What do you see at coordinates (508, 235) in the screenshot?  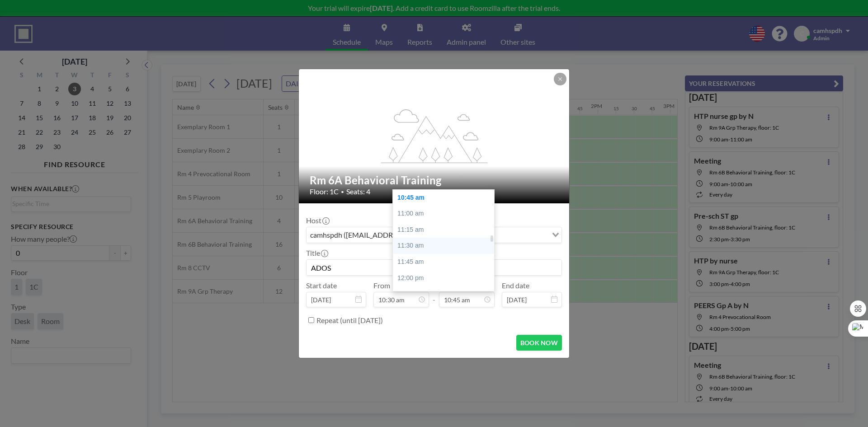 I see `input: Search for option` at bounding box center [508, 235].